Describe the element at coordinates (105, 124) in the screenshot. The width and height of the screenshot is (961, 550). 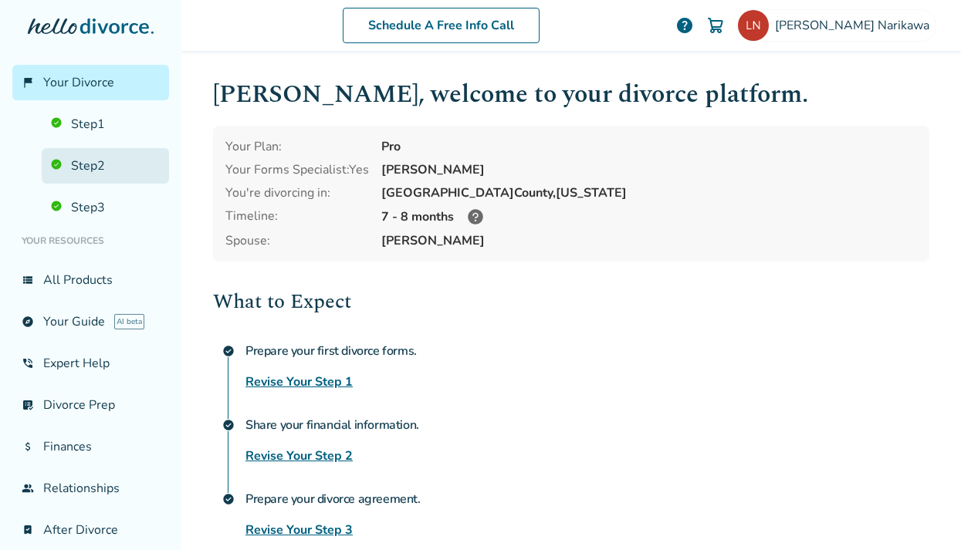
I see `a: Step1` at that location.